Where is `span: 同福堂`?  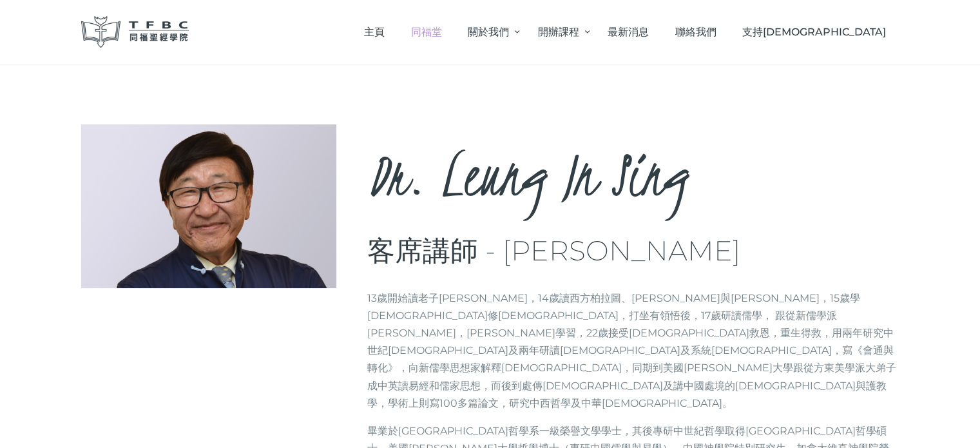
span: 同福堂 is located at coordinates (426, 31).